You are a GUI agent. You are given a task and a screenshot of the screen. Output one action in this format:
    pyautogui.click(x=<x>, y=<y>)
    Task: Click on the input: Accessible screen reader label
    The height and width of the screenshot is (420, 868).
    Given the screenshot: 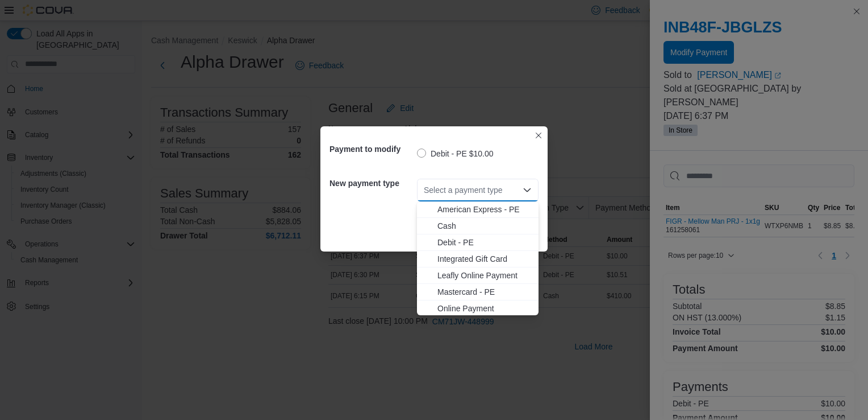 What is the action you would take?
    pyautogui.click(x=424, y=190)
    